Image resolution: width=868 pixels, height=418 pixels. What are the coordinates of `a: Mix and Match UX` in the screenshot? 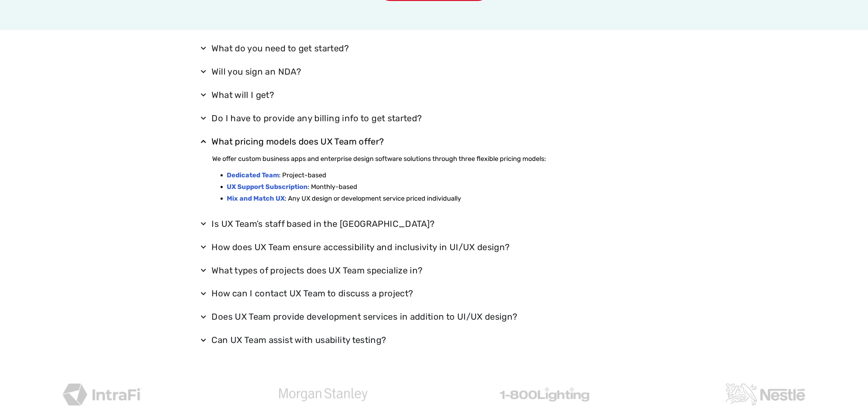 It's located at (256, 199).